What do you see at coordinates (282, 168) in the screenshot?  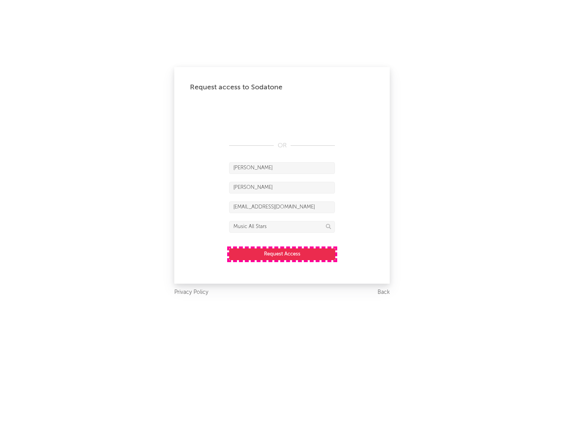 I see `input: First Name` at bounding box center [282, 168].